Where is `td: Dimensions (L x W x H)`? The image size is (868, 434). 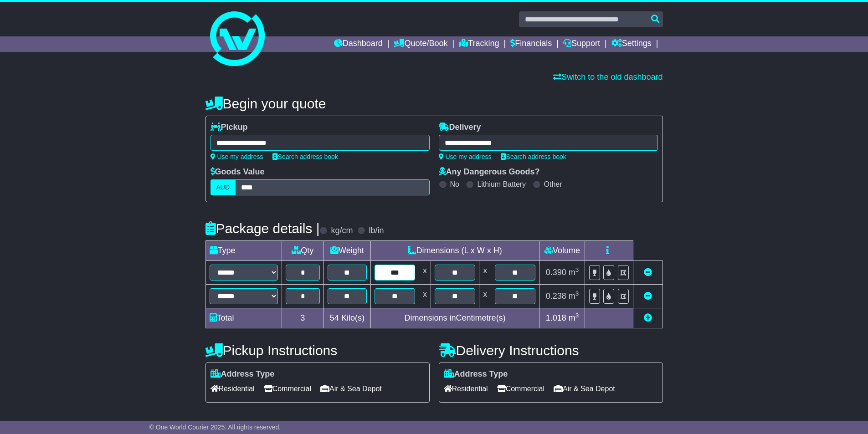
td: Dimensions (L x W x H) is located at coordinates (455, 251).